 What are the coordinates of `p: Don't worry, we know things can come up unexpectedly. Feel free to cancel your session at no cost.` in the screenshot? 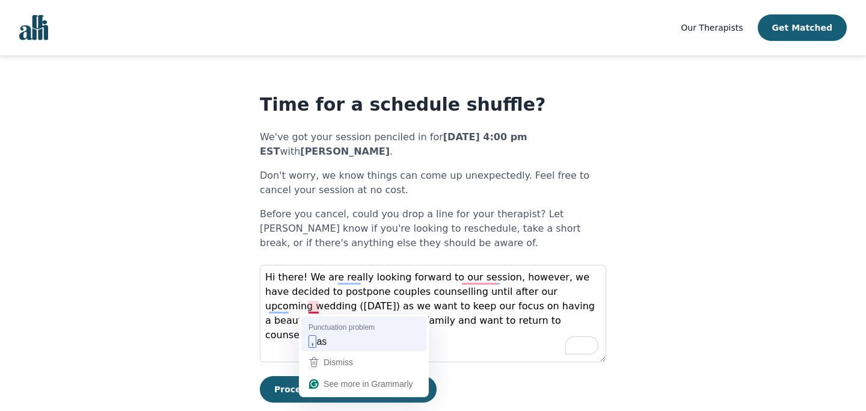 It's located at (433, 183).